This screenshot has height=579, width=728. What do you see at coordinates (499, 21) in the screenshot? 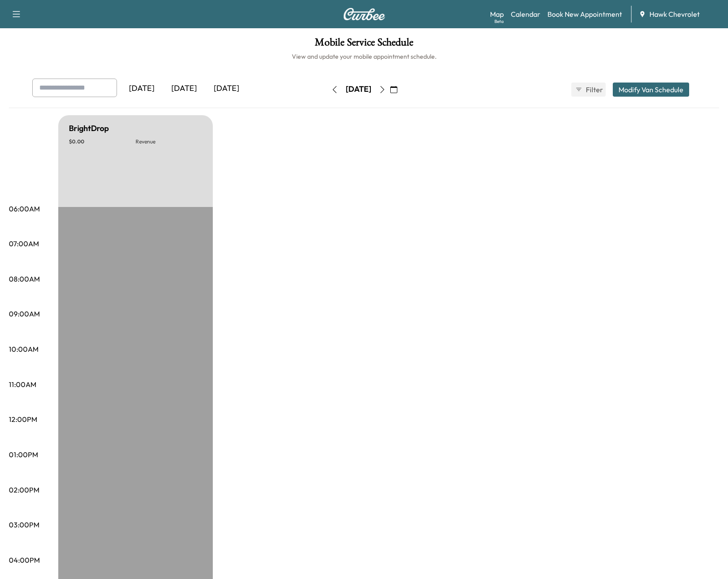
I see `div: Beta` at bounding box center [499, 21].